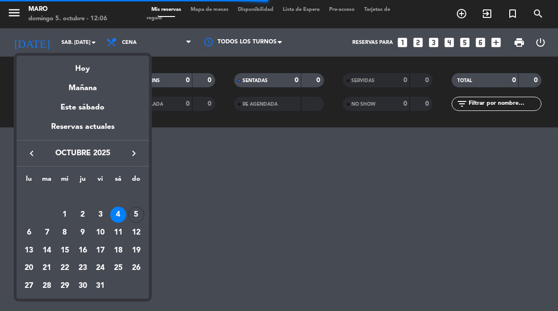 This screenshot has height=311, width=558. I want to click on td: 12 de octubre de 2025, so click(136, 233).